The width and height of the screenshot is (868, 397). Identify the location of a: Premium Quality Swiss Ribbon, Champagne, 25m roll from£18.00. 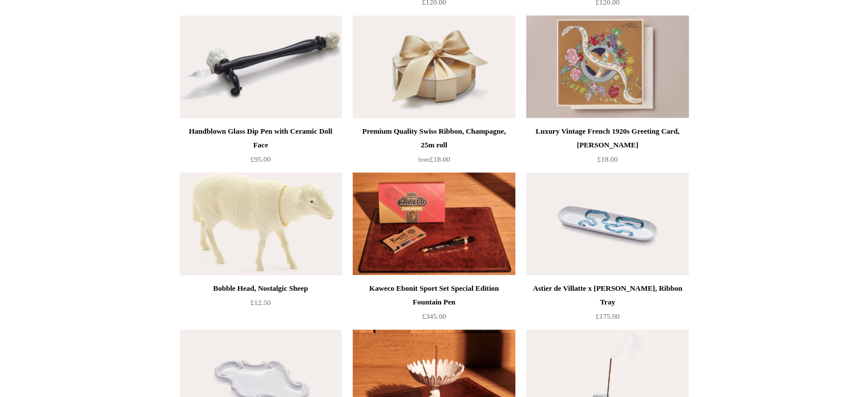
(434, 148).